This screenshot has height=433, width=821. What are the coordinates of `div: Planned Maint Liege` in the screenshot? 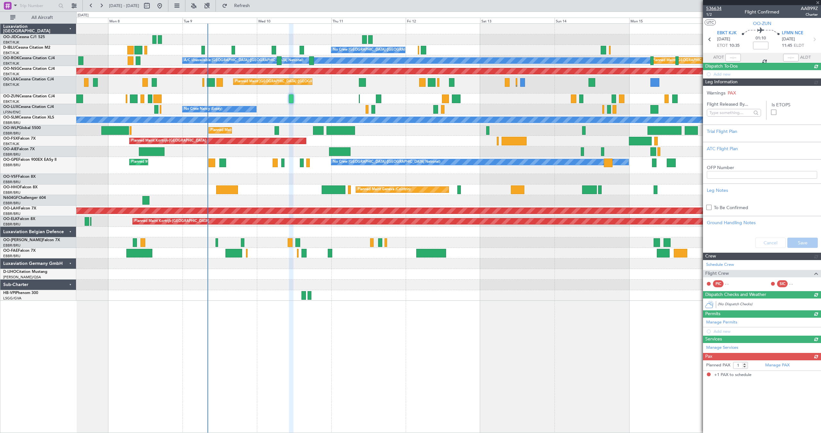 It's located at (227, 130).